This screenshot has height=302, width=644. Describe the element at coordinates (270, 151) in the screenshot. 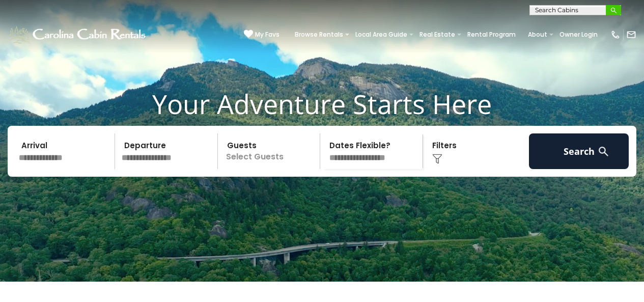

I see `p: Select Guests` at that location.